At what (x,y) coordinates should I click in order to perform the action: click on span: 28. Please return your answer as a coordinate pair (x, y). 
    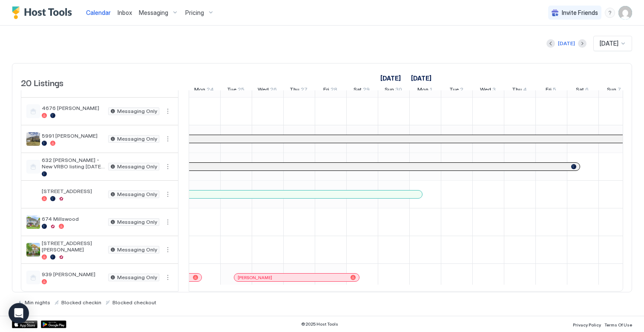
    Looking at the image, I should click on (334, 90).